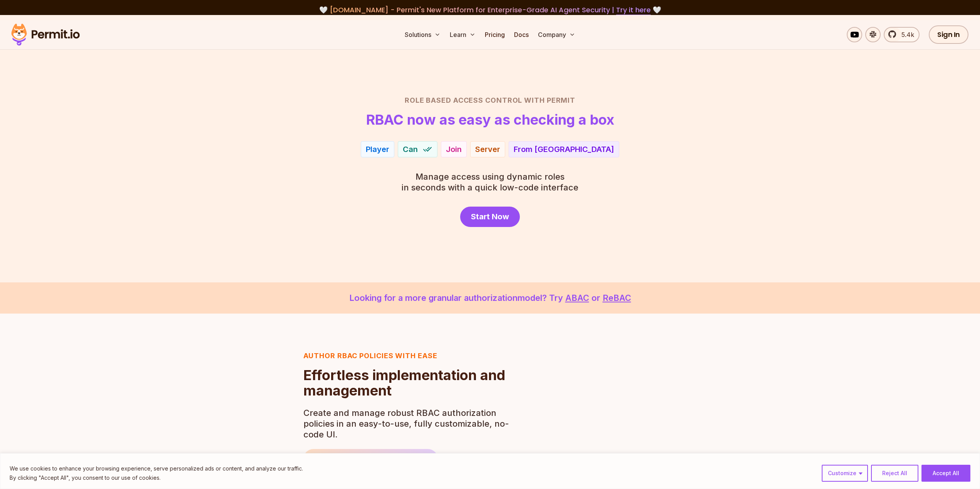 This screenshot has width=980, height=489. Describe the element at coordinates (371, 460) in the screenshot. I see `a: Add it to your app in minutes!` at that location.